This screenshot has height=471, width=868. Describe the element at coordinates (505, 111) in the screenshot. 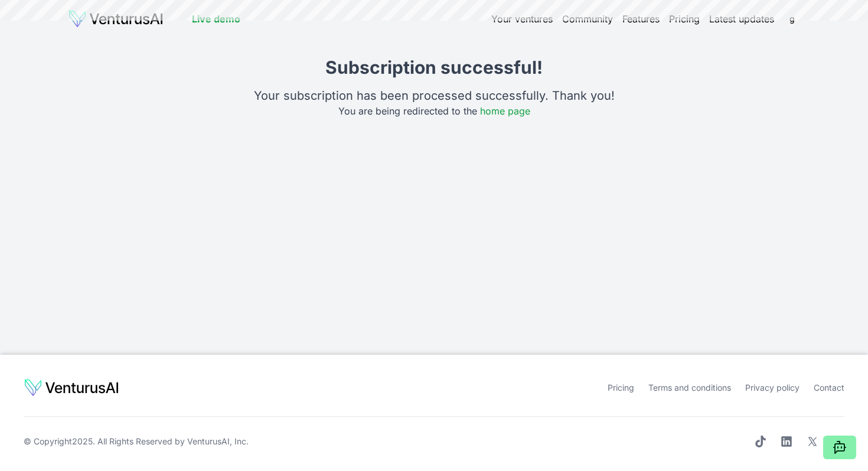

I see `a: home page` at that location.